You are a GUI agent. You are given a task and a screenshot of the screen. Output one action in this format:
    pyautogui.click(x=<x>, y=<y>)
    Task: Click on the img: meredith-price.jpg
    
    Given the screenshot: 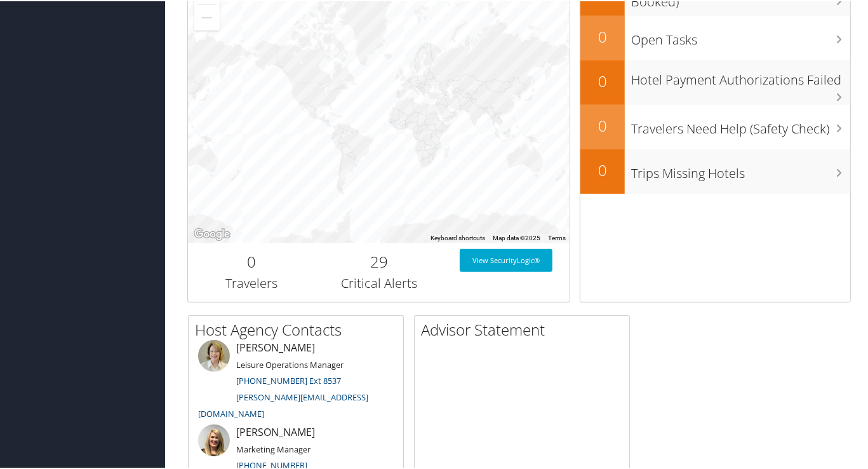 What is the action you would take?
    pyautogui.click(x=214, y=354)
    